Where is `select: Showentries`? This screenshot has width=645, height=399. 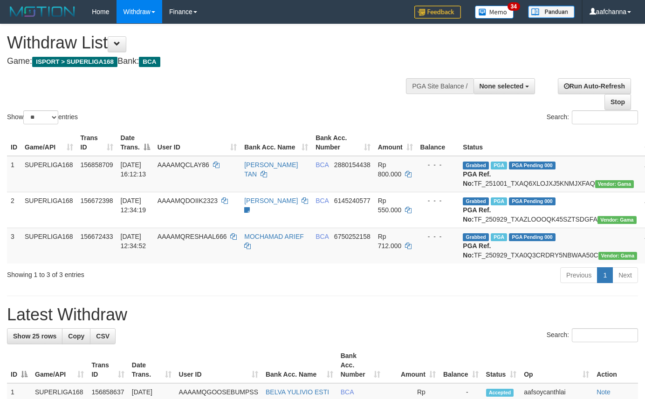
select: Showentries is located at coordinates (41, 117).